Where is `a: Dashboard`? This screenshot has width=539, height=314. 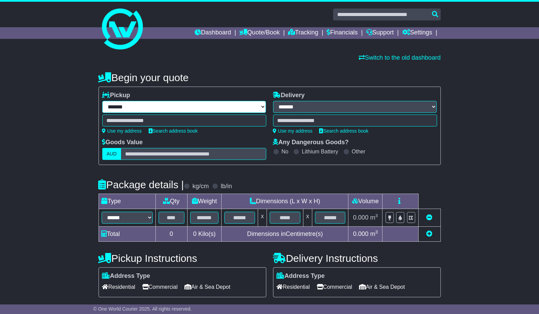 a: Dashboard is located at coordinates (213, 33).